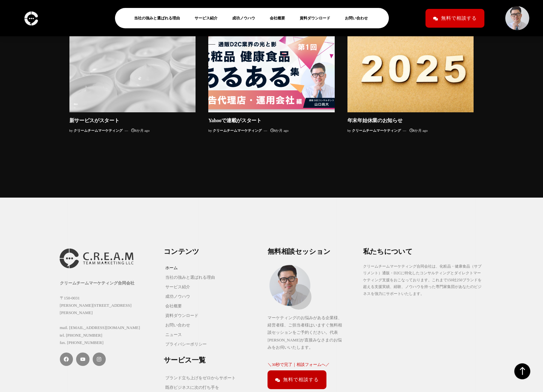  I want to click on img: Wooden text for year 2025, so click(410, 67).